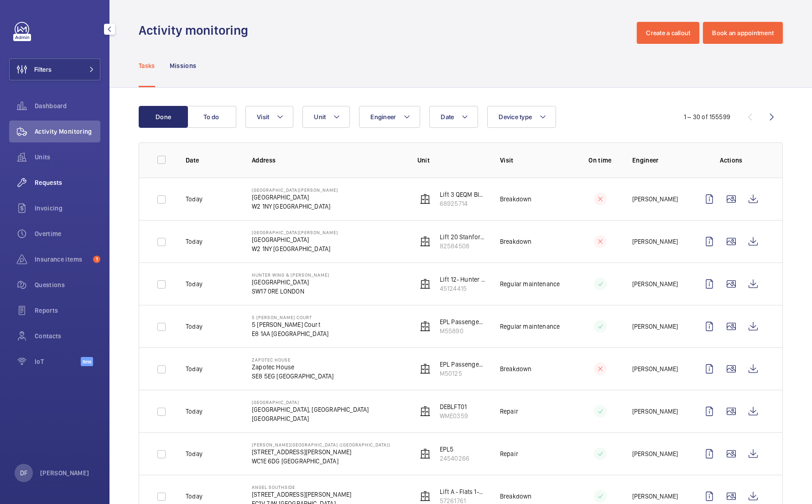 Image resolution: width=812 pixels, height=504 pixels. What do you see at coordinates (24, 473) in the screenshot?
I see `p: DF` at bounding box center [24, 473].